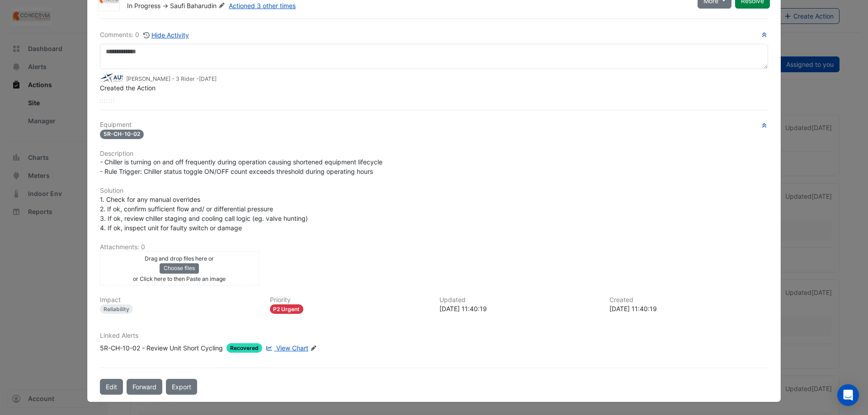 This screenshot has height=415, width=868. I want to click on span: In Progress, so click(144, 6).